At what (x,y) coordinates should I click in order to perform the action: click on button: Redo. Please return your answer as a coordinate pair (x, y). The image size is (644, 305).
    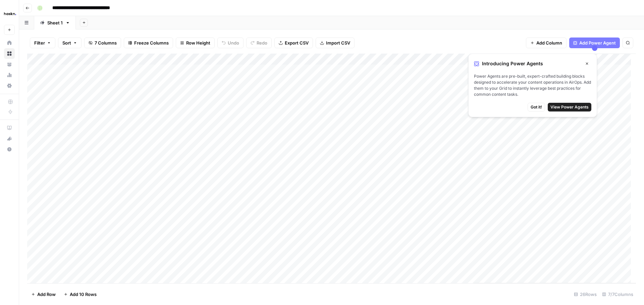
    Looking at the image, I should click on (259, 43).